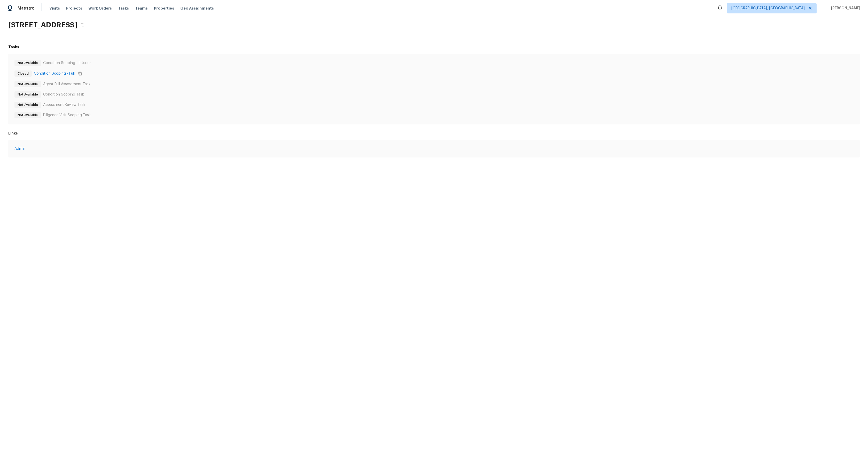 The image size is (868, 459). I want to click on p: Condition Scoping Task, so click(64, 94).